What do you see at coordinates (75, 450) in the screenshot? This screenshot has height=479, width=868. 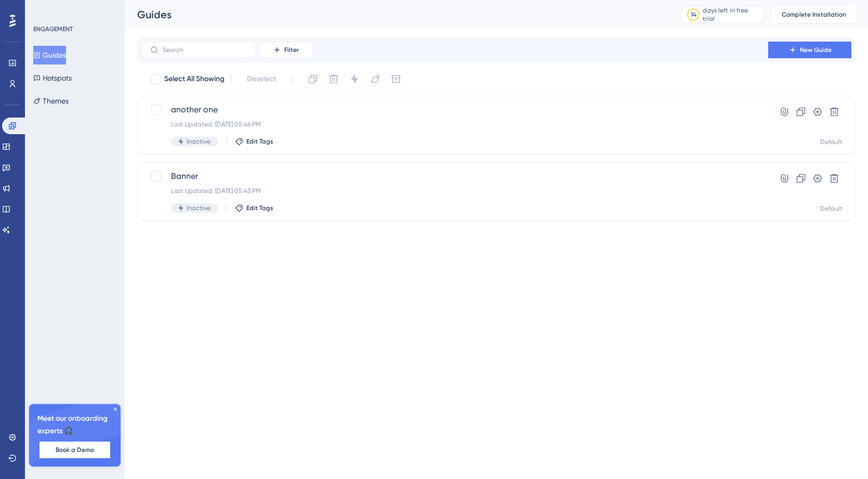 I see `span: Book a Demo` at bounding box center [75, 450].